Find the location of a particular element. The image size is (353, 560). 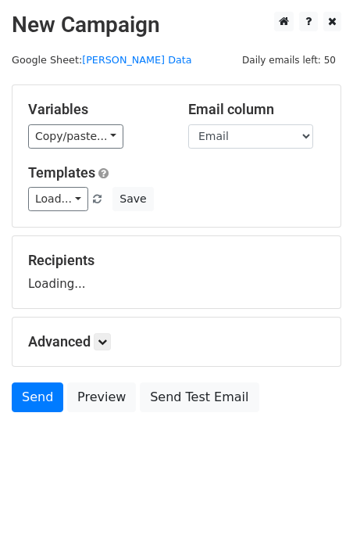

small: Google Sheet: is located at coordinates (102, 59).